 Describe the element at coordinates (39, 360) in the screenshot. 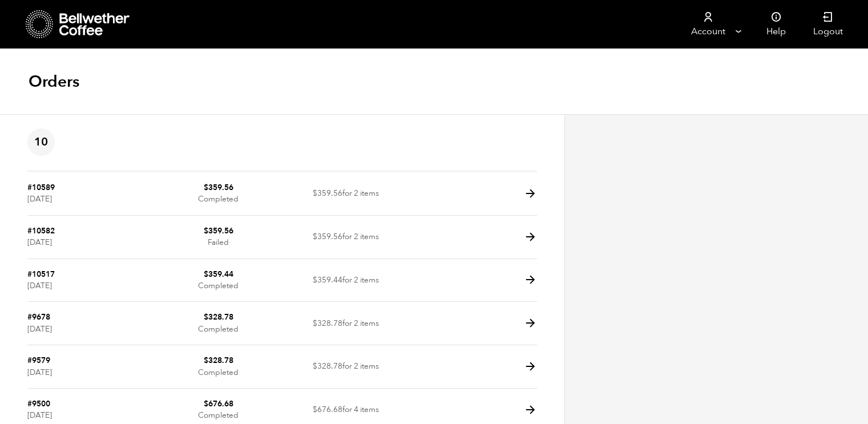

I see `a: #9579` at that location.